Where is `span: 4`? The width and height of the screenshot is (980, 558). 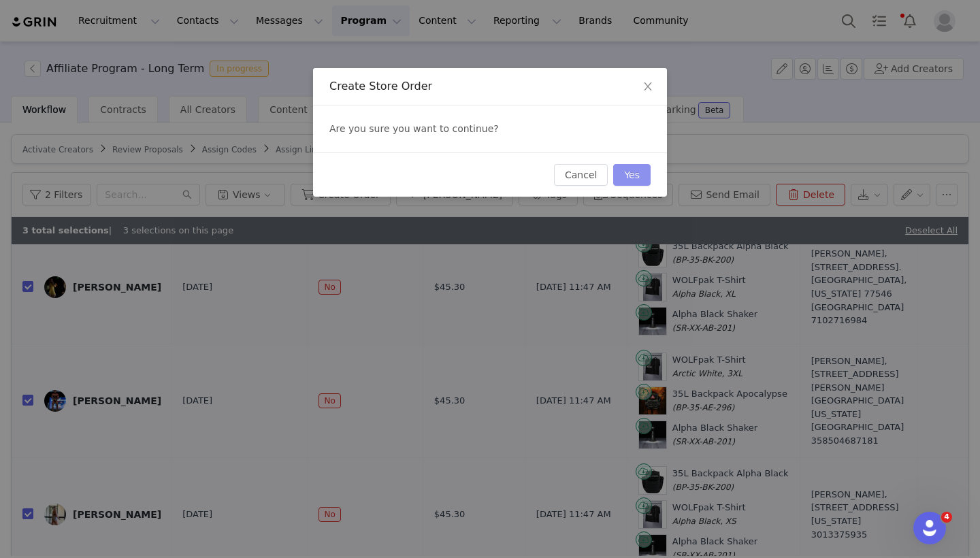 span: 4 is located at coordinates (946, 517).